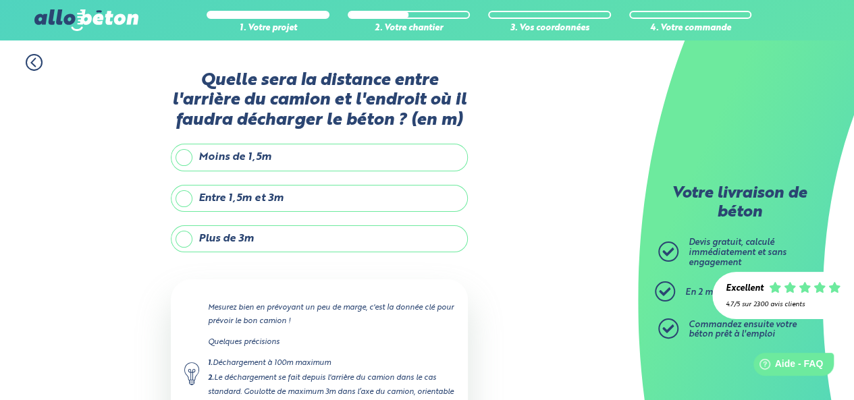 This screenshot has width=854, height=400. I want to click on div: 2. Votre chantier, so click(409, 28).